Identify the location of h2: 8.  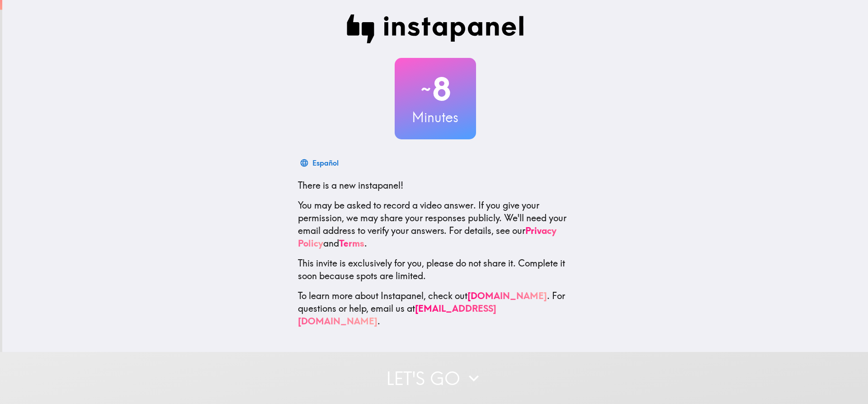
(435, 89).